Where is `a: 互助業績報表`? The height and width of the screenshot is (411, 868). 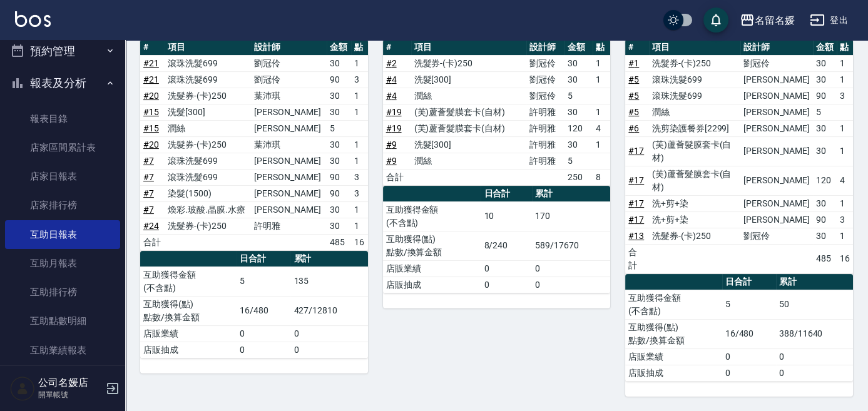 a: 互助業績報表 is located at coordinates (63, 350).